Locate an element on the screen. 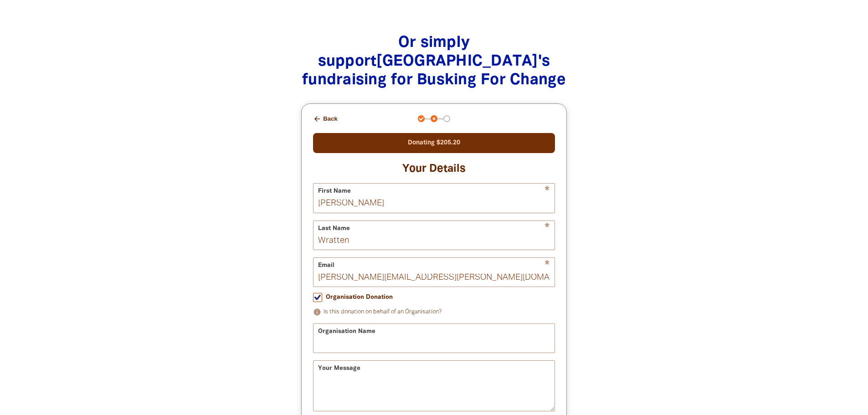 Image resolution: width=868 pixels, height=415 pixels. button: Navigate to step 2 of 3 to enter your details is located at coordinates (434, 118).